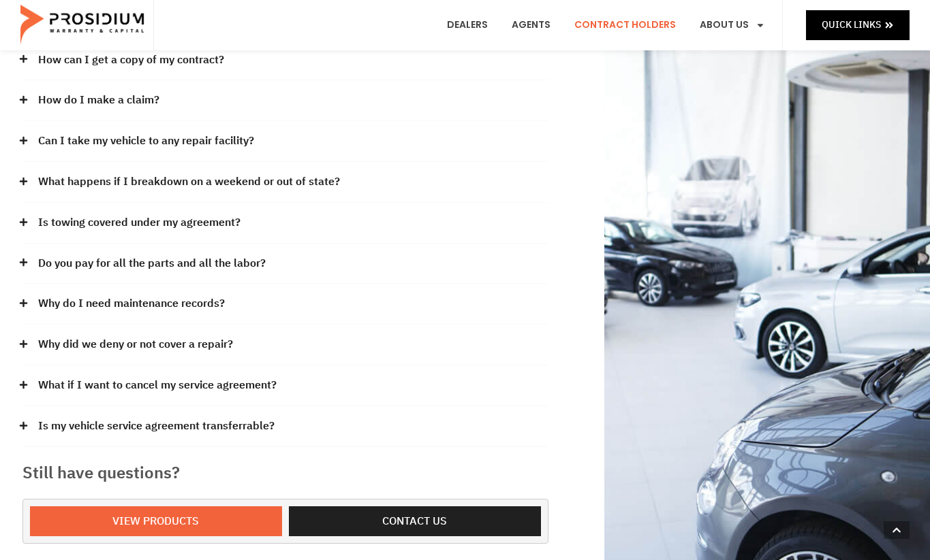  I want to click on a: Why do I need maintenance records?, so click(131, 304).